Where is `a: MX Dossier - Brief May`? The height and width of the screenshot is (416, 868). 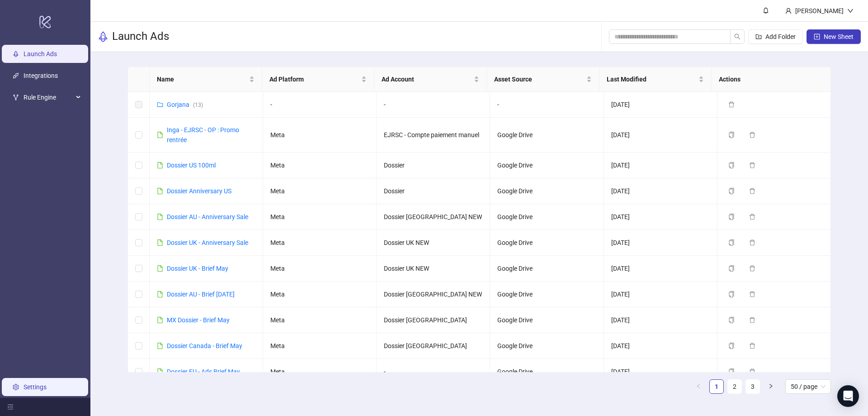 a: MX Dossier - Brief May is located at coordinates (198, 319).